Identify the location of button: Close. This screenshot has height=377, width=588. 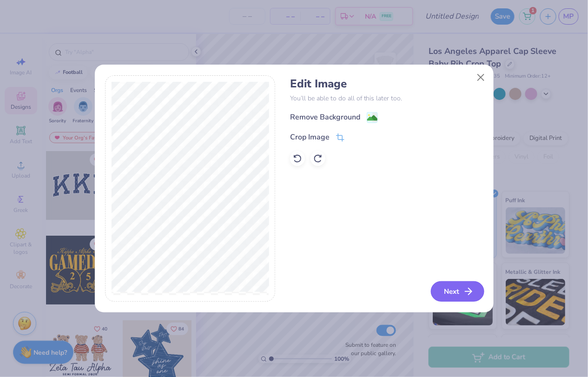
(481, 77).